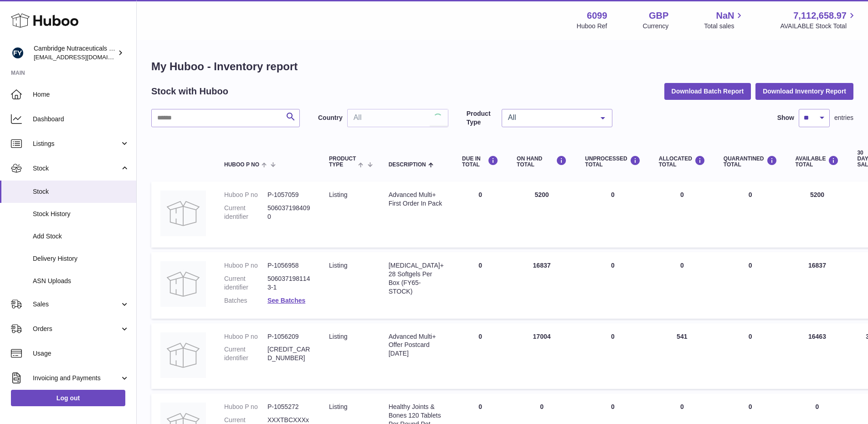  Describe the element at coordinates (818, 20) in the screenshot. I see `a: 7,112,658.97 AVAILABLE Stock Total` at that location.